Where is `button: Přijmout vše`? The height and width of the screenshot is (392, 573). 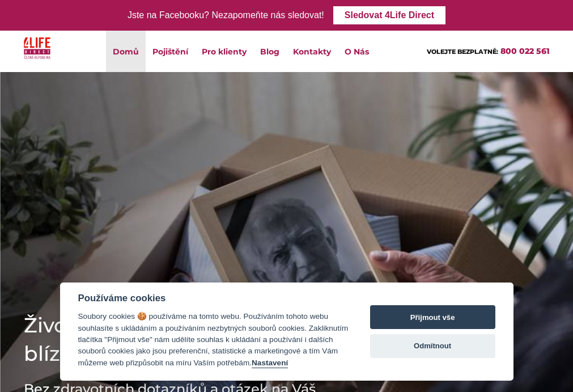 button: Přijmout vše is located at coordinates (433, 317).